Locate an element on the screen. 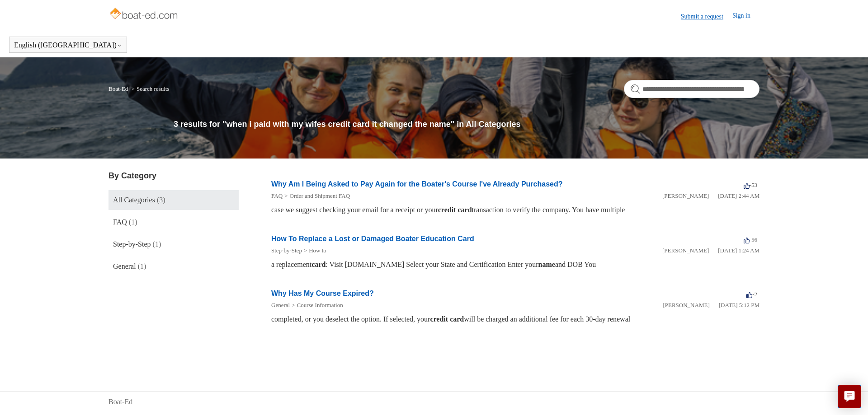 Image resolution: width=868 pixels, height=415 pixels. li: Search results is located at coordinates (150, 88).